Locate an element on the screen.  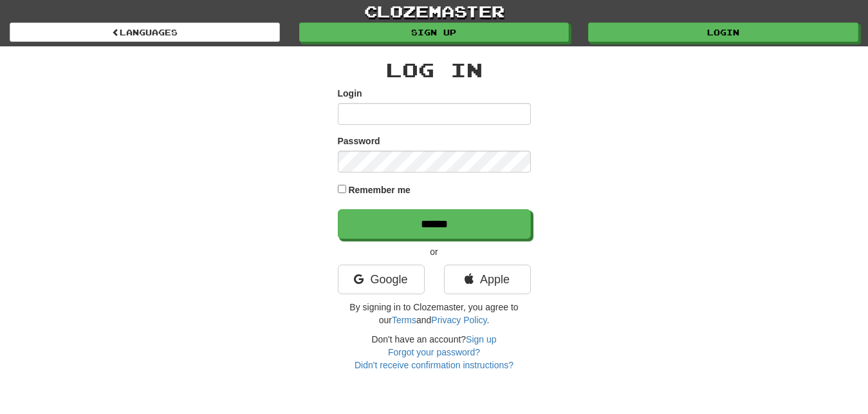
a: Privacy Policy is located at coordinates (458, 320).